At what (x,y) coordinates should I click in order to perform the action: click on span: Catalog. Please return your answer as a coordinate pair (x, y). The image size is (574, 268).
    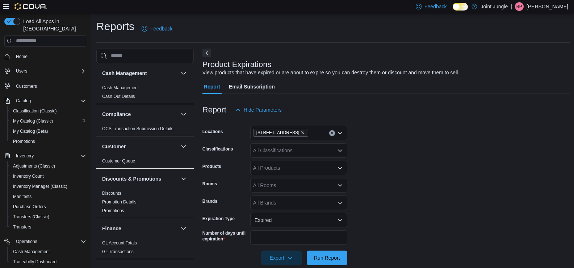
    Looking at the image, I should click on (23, 101).